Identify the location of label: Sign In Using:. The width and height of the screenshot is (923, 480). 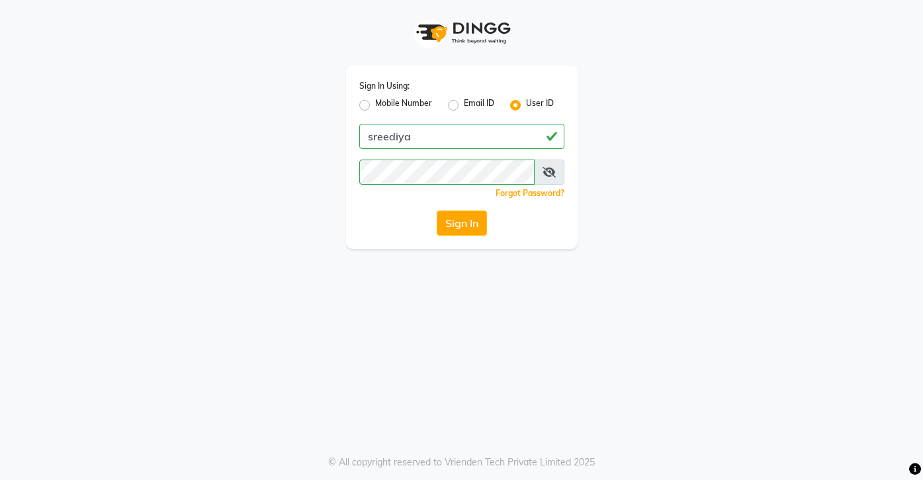
(384, 86).